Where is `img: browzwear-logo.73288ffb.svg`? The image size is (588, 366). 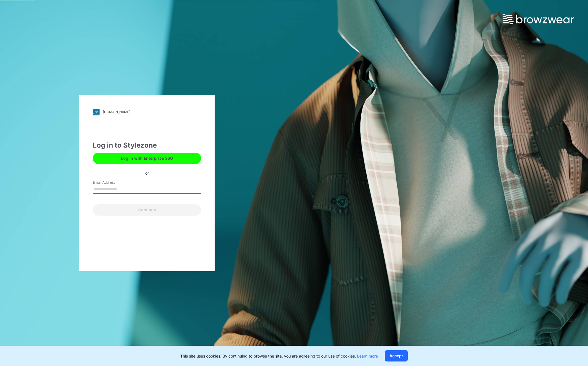
img: browzwear-logo.73288ffb.svg is located at coordinates (538, 19).